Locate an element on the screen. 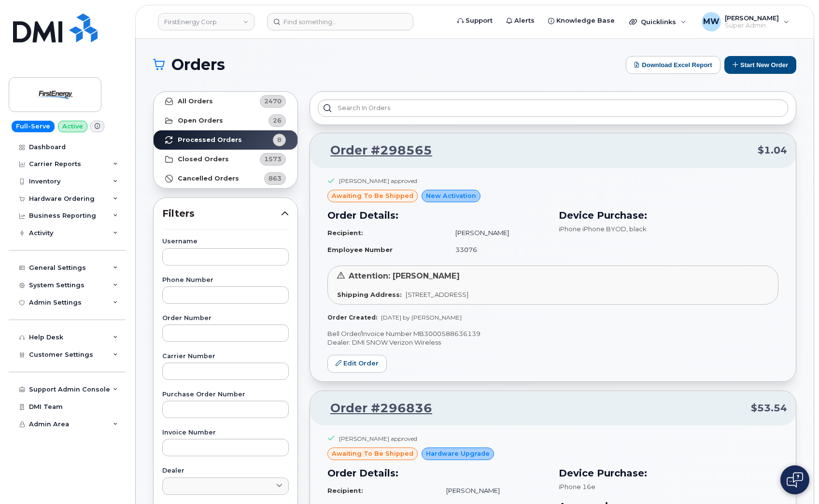 The height and width of the screenshot is (504, 819). label: Carrier Number is located at coordinates (225, 356).